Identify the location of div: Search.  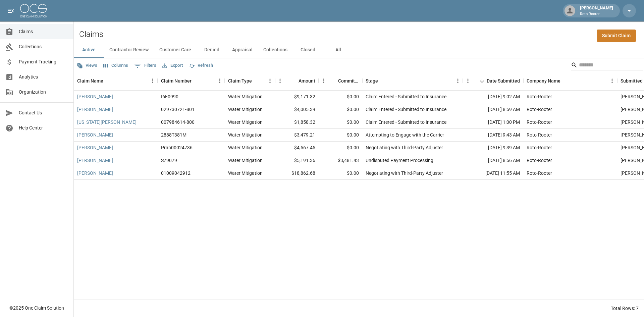
(606, 66).